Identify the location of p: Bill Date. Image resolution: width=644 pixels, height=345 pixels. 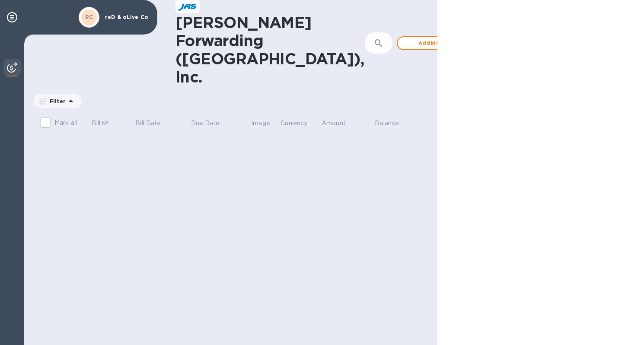
(148, 123).